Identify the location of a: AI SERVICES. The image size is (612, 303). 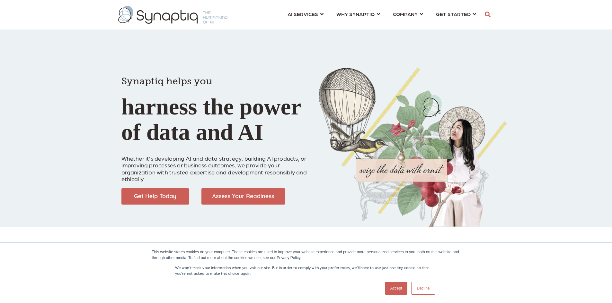
(305, 14).